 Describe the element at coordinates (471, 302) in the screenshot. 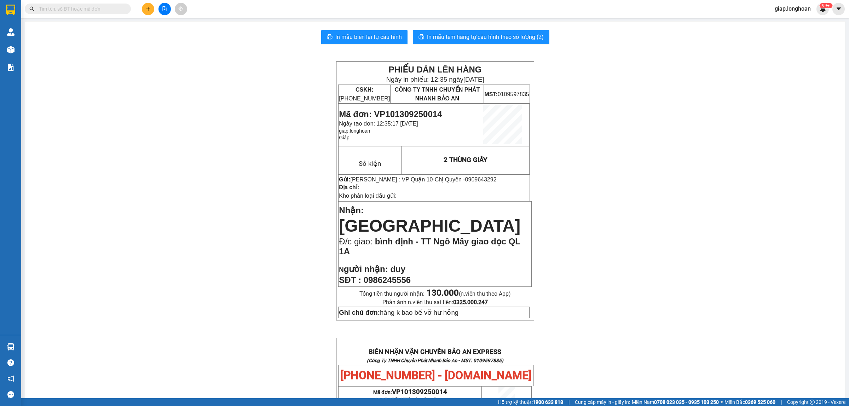

I see `strong: 0325.000.247` at that location.